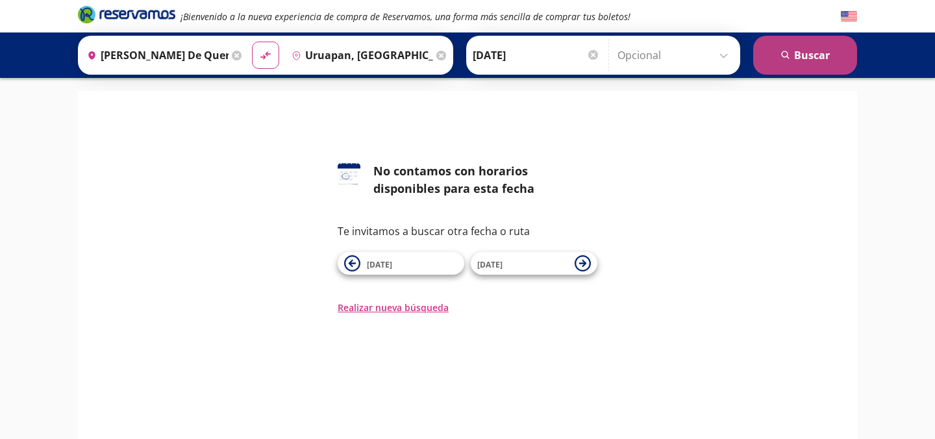  What do you see at coordinates (360, 55) in the screenshot?
I see `input: Buscar Destino` at bounding box center [360, 55].